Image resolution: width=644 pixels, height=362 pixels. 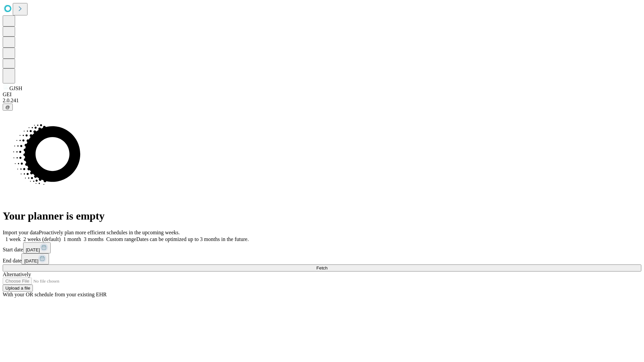 I want to click on span: GJSH, so click(x=16, y=88).